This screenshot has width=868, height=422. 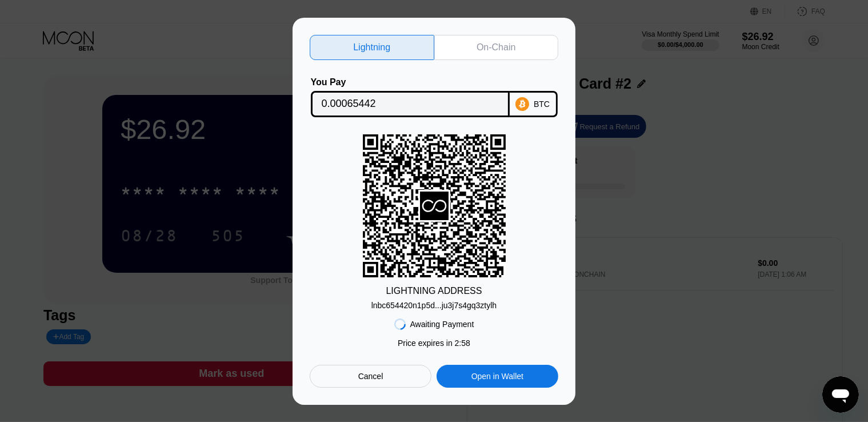 What do you see at coordinates (434, 98) in the screenshot?
I see `div: You PayBTC` at bounding box center [434, 98].